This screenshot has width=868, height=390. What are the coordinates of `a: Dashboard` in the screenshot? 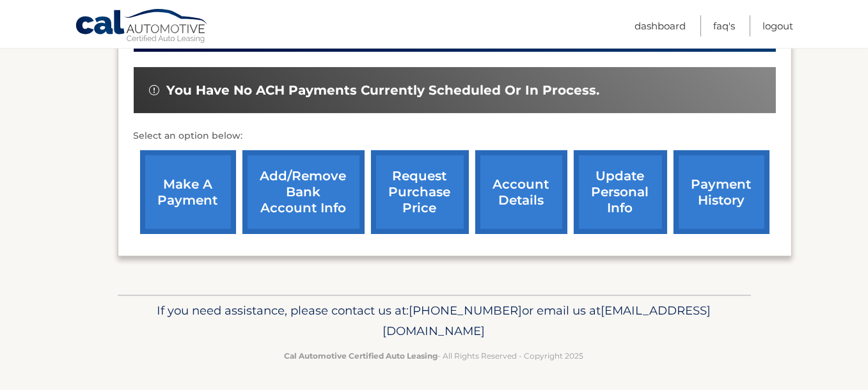 It's located at (660, 26).